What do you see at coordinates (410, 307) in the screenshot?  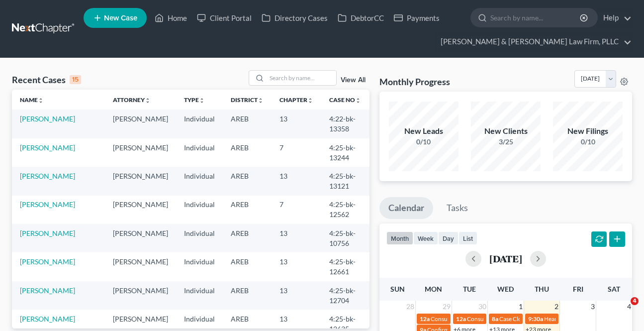 I see `span: 28` at bounding box center [410, 307].